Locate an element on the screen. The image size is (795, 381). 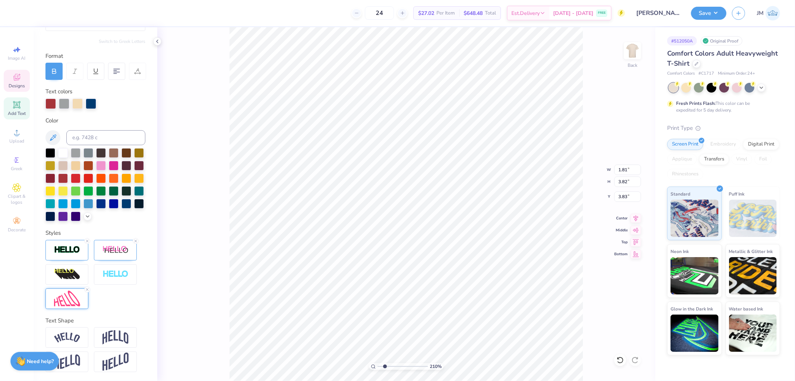
span: $648.48 is located at coordinates (473, 13).